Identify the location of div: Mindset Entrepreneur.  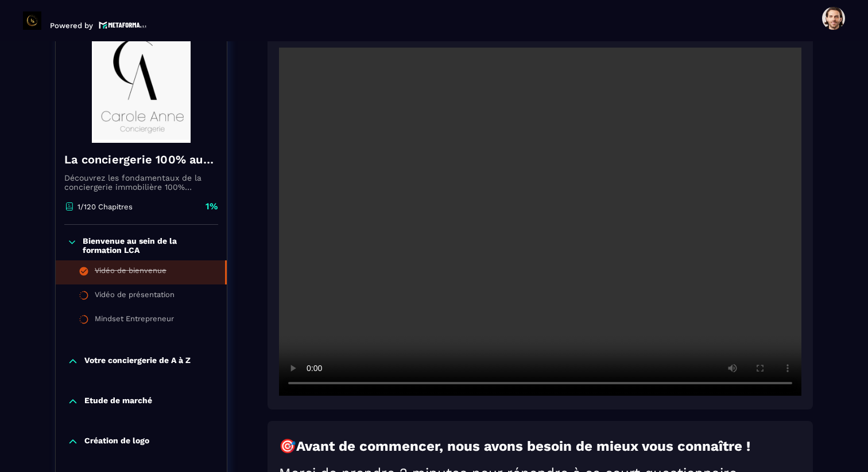
(134, 321).